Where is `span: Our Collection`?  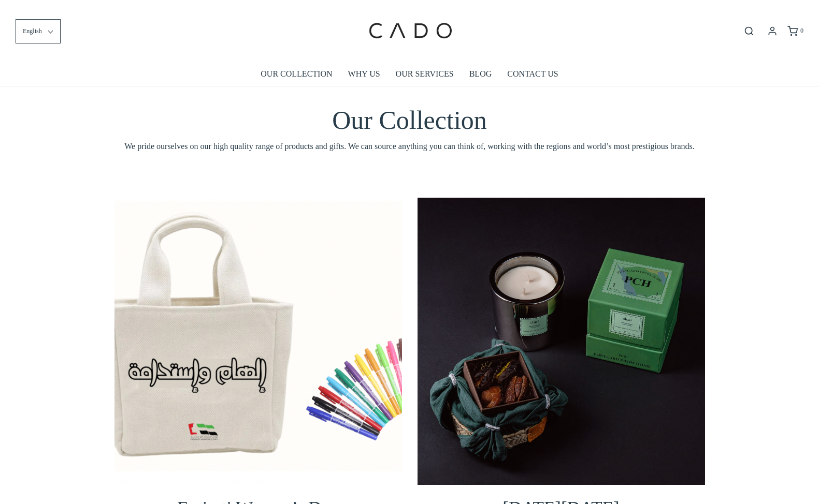 span: Our Collection is located at coordinates (409, 120).